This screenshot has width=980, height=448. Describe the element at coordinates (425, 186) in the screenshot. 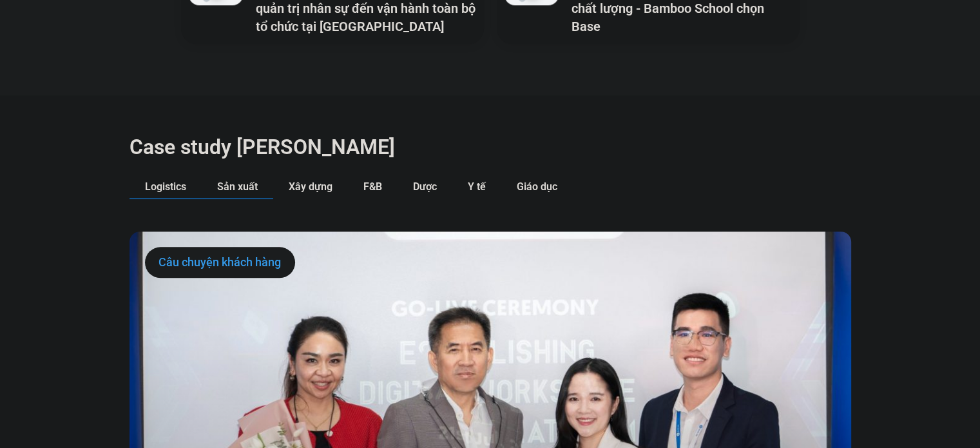

I see `span: Dược` at that location.